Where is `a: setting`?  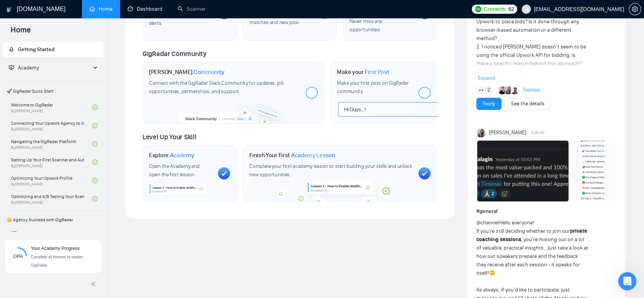
a: setting is located at coordinates (635, 9).